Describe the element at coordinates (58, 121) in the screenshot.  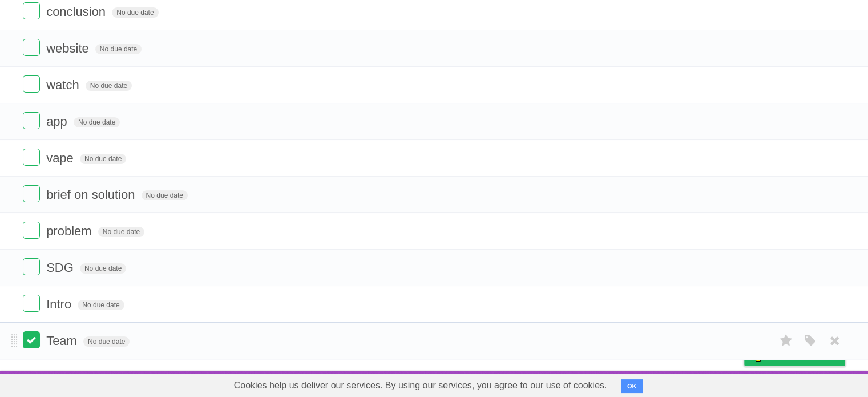
I see `span: app` at that location.